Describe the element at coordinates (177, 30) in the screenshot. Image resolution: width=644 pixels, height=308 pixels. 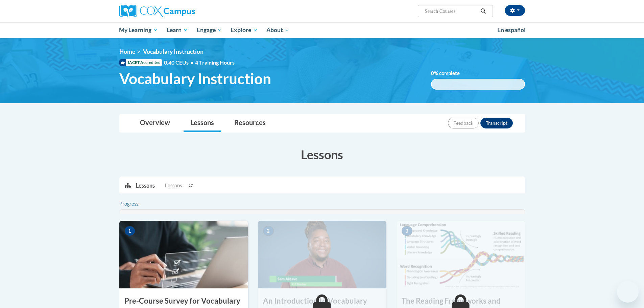
I see `a: Learn` at that location.